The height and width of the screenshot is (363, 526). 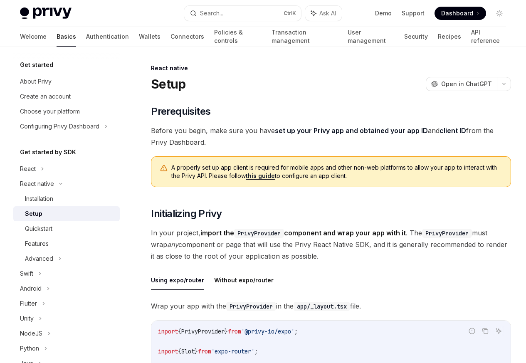 I want to click on a: Support, so click(x=413, y=13).